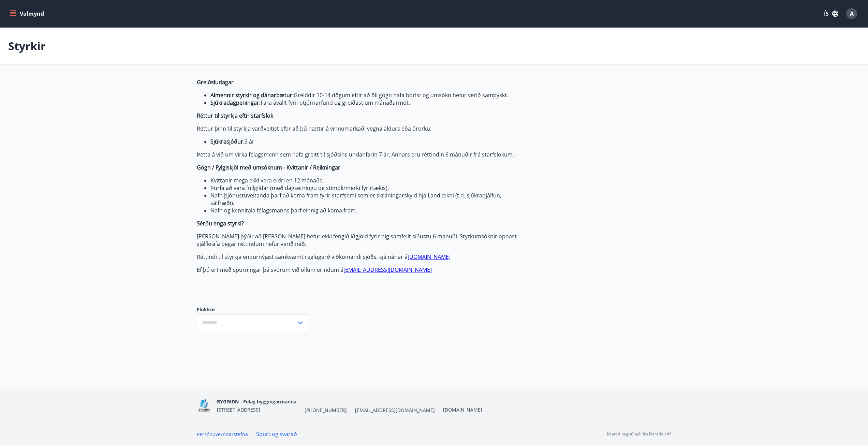 The image size is (868, 445). I want to click on button: A, so click(852, 13).